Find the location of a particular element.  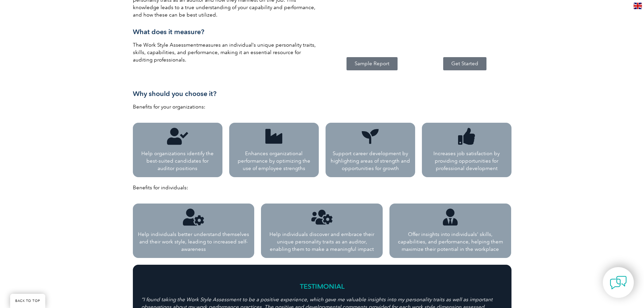

img: en is located at coordinates (638, 6).